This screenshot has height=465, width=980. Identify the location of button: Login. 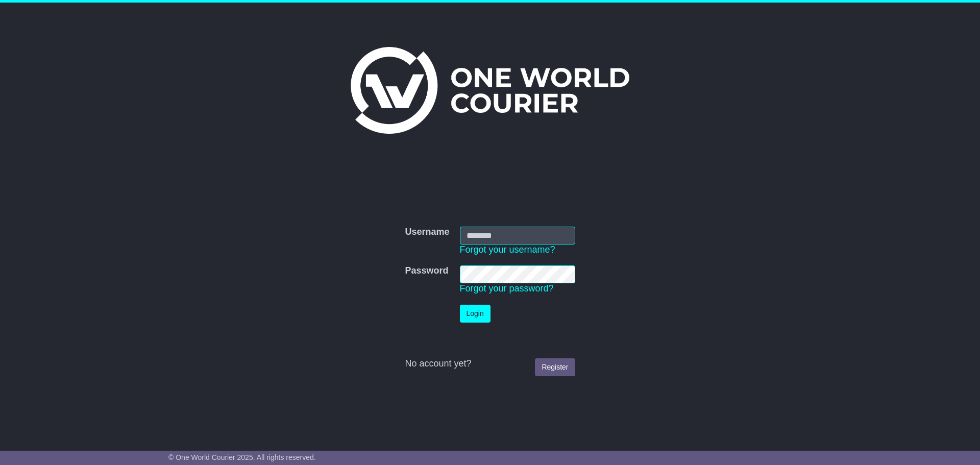
(475, 314).